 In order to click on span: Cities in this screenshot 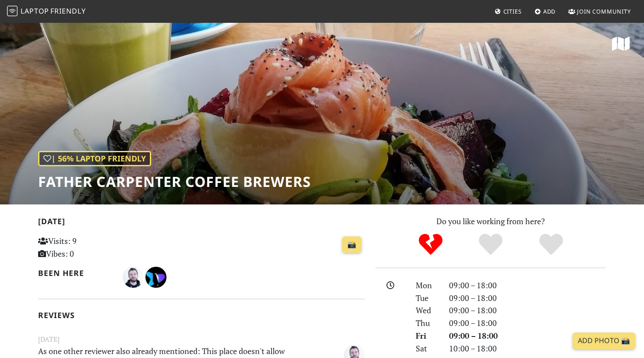, I will do `click(513, 11)`.